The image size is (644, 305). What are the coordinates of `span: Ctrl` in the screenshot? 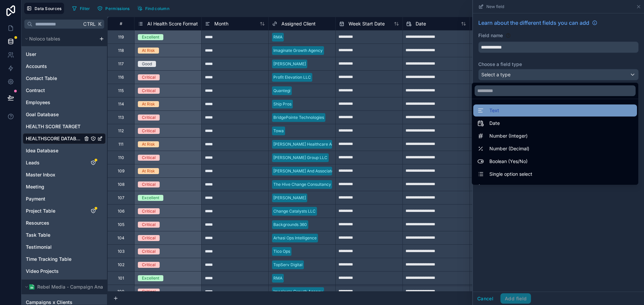 It's located at (89, 24).